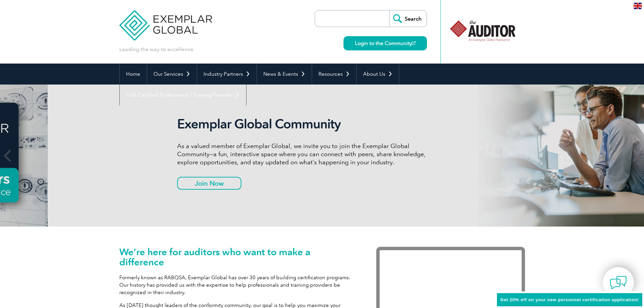 This screenshot has width=644, height=308. What do you see at coordinates (378, 74) in the screenshot?
I see `a: About Us` at bounding box center [378, 74].